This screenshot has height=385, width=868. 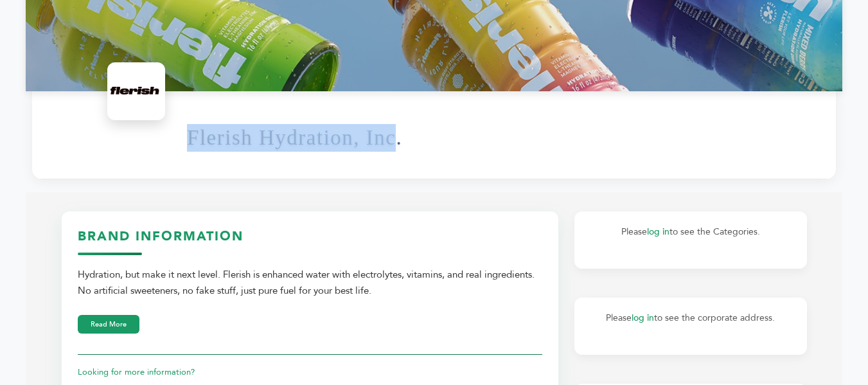 What do you see at coordinates (310, 372) in the screenshot?
I see `p: Looking for more information?` at bounding box center [310, 372].